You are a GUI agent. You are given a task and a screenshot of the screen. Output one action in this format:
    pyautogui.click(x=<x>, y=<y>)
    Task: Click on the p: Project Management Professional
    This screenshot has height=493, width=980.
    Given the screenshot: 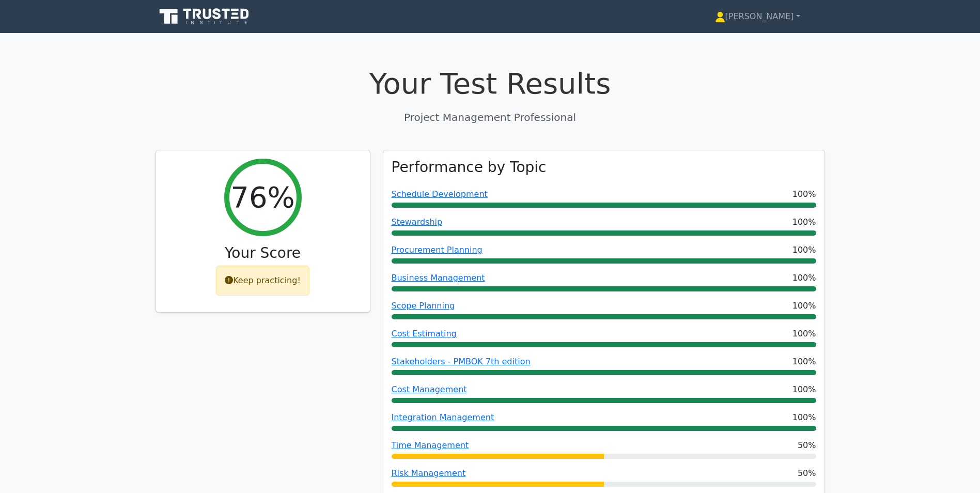 What is the action you would take?
    pyautogui.click(x=490, y=117)
    